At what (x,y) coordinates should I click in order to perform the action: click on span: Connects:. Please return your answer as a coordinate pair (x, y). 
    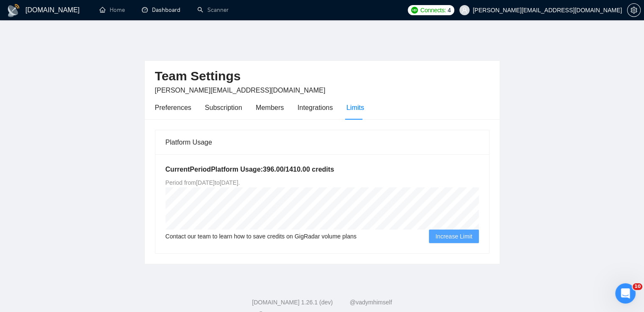
    Looking at the image, I should click on (433, 10).